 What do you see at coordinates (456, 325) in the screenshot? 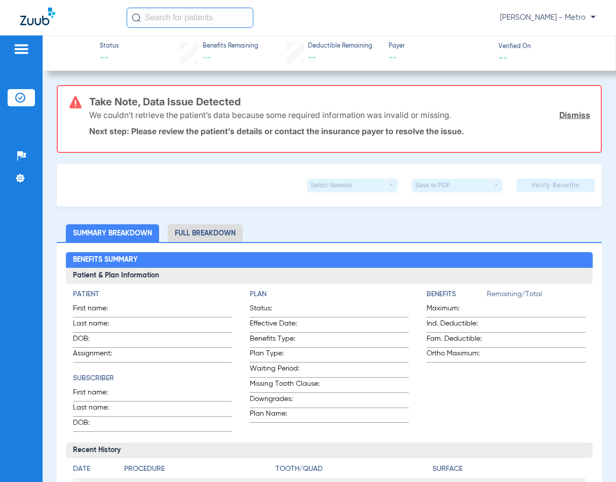
I see `span: Ind. Deductible:` at bounding box center [456, 325].